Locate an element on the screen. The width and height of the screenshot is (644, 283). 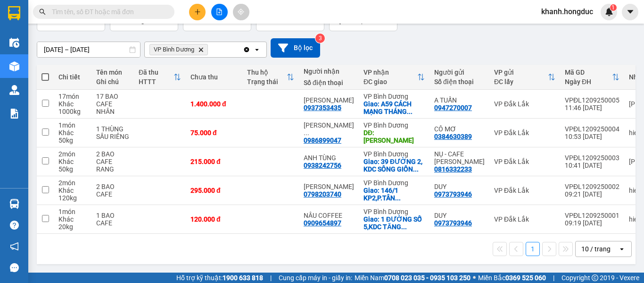
button: plus is located at coordinates (197, 12).